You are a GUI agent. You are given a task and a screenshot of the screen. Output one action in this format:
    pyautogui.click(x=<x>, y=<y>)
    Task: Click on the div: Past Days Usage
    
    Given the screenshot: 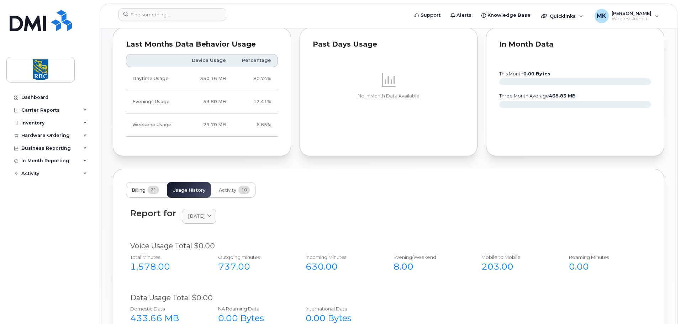 What is the action you would take?
    pyautogui.click(x=388, y=44)
    